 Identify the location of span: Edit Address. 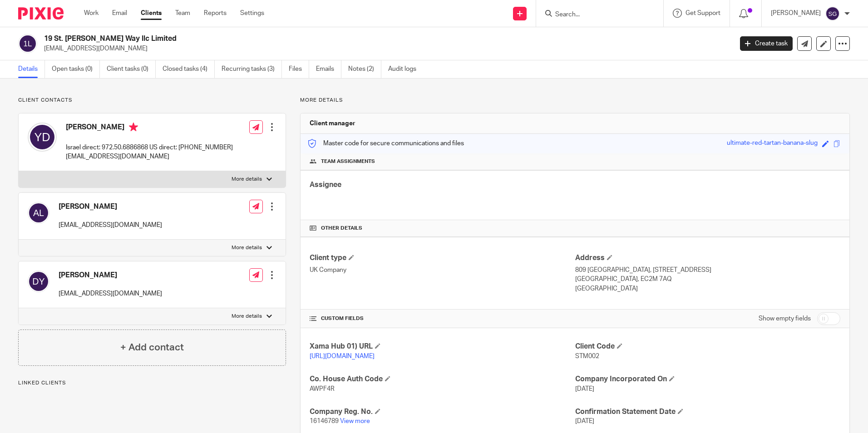
(610, 257).